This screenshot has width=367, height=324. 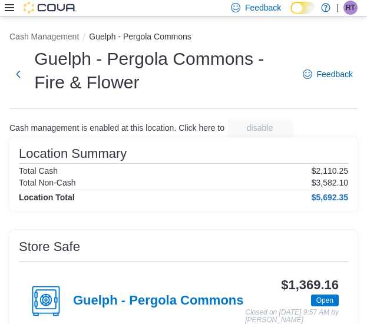 I want to click on button: Guelph - Pergola Commons, so click(x=140, y=36).